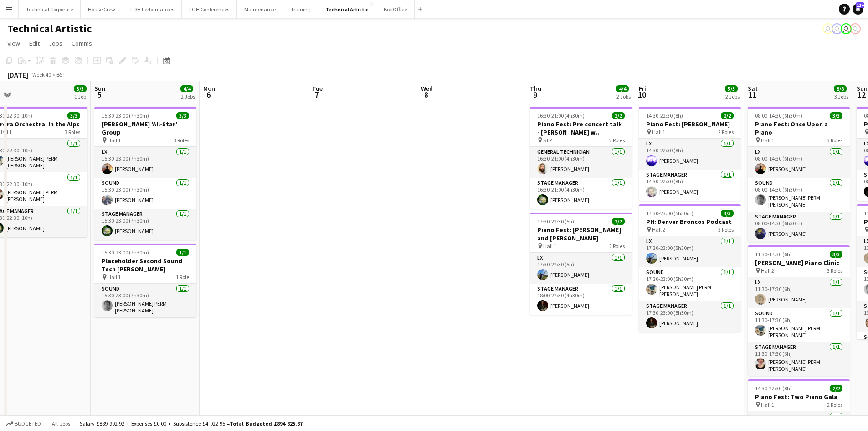 The image size is (868, 431). What do you see at coordinates (301, 9) in the screenshot?
I see `button: Training` at bounding box center [301, 9].